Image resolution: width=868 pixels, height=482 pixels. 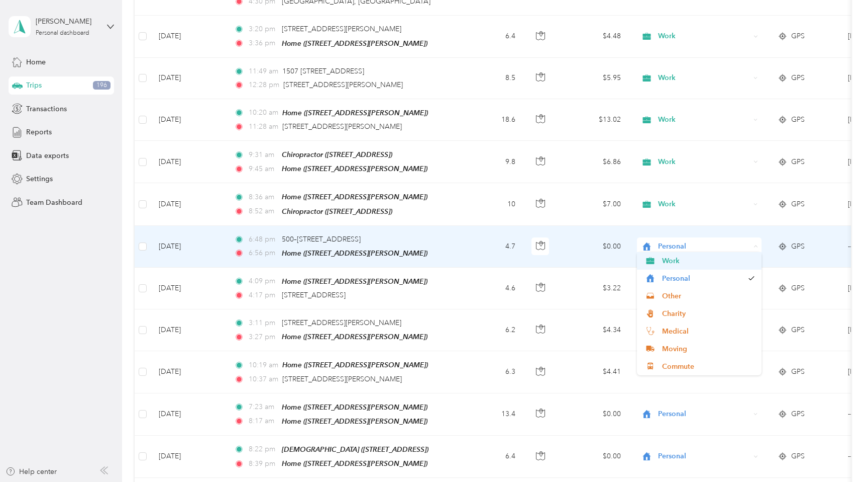 What do you see at coordinates (263, 113) in the screenshot?
I see `span: 10:20 am` at bounding box center [263, 113].